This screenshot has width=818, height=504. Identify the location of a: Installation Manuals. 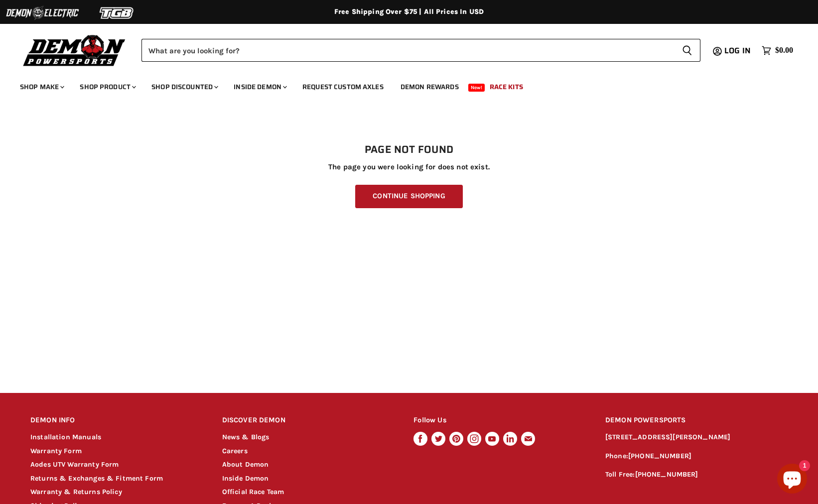
(66, 437).